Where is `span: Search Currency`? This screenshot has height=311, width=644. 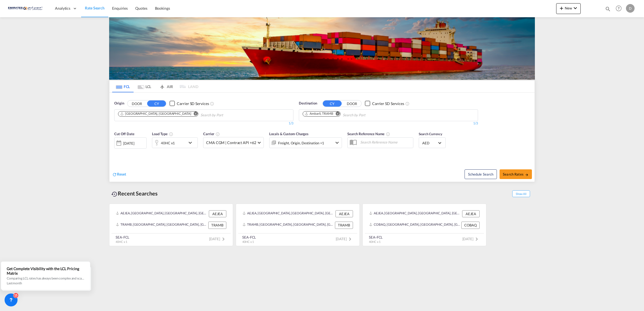 span: Search Currency is located at coordinates (430, 134).